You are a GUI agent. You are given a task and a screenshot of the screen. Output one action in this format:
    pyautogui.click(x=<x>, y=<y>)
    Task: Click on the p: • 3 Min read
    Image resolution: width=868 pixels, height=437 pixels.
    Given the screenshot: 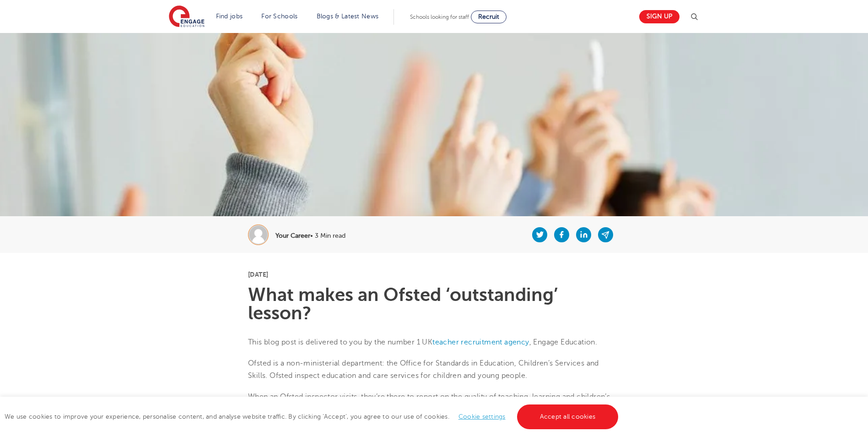 What is the action you would take?
    pyautogui.click(x=311, y=236)
    